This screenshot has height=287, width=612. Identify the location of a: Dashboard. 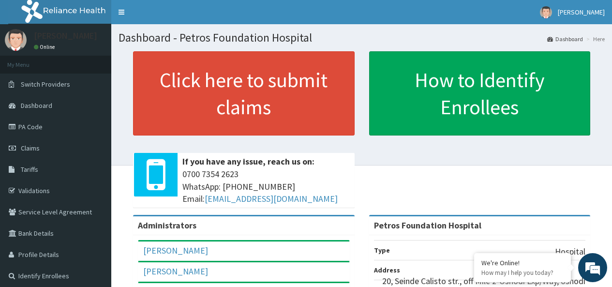
(565, 39).